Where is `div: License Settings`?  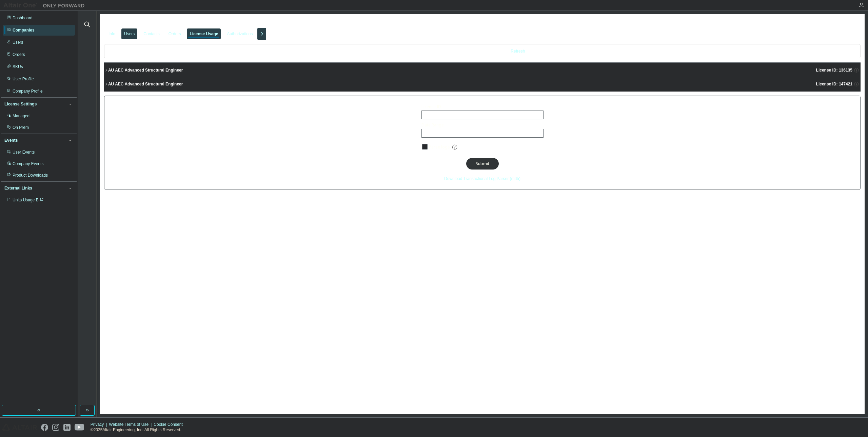 div: License Settings is located at coordinates (21, 104).